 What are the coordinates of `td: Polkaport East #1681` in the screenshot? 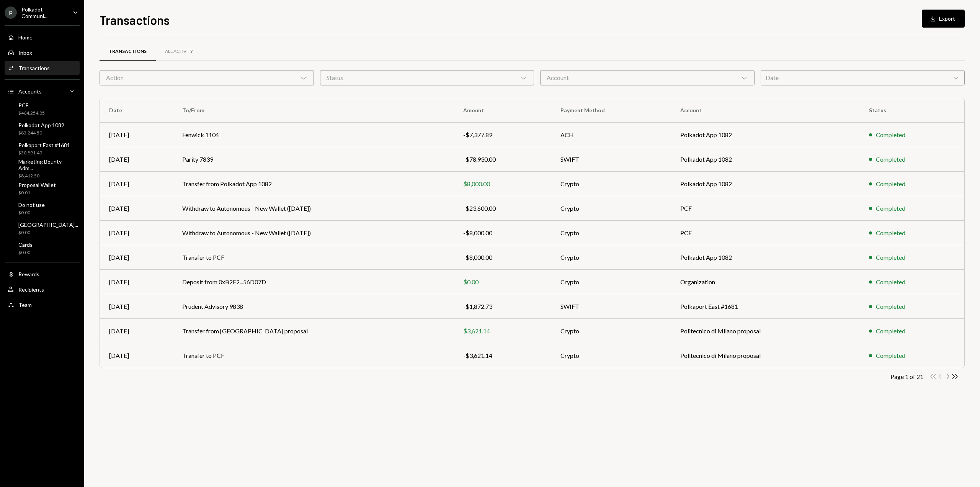 It's located at (765, 307).